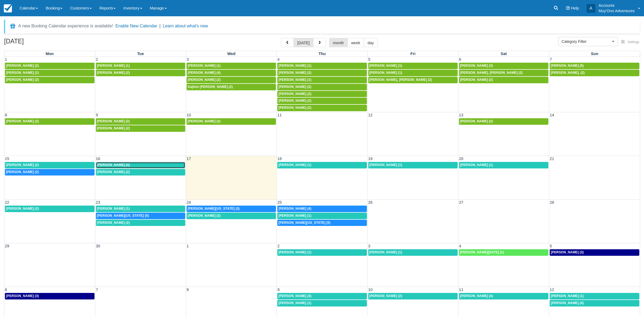  What do you see at coordinates (278, 246) in the screenshot?
I see `span: 2` at bounding box center [278, 246].